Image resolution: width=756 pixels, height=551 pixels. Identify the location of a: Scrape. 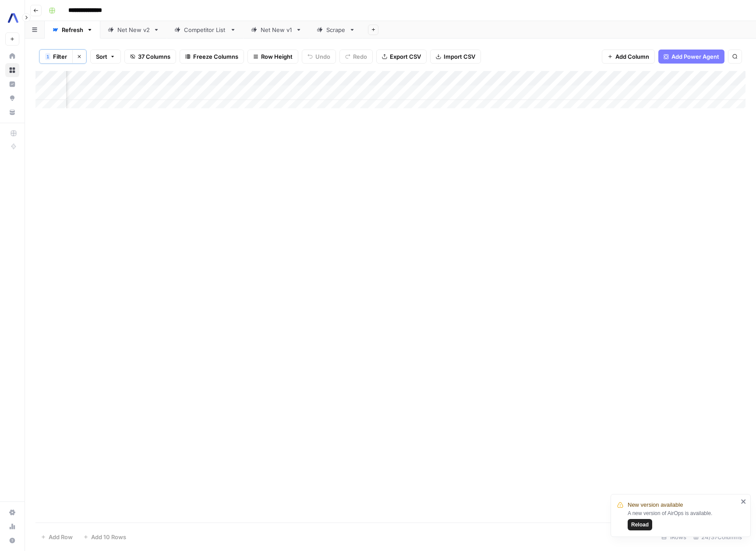
(336, 30).